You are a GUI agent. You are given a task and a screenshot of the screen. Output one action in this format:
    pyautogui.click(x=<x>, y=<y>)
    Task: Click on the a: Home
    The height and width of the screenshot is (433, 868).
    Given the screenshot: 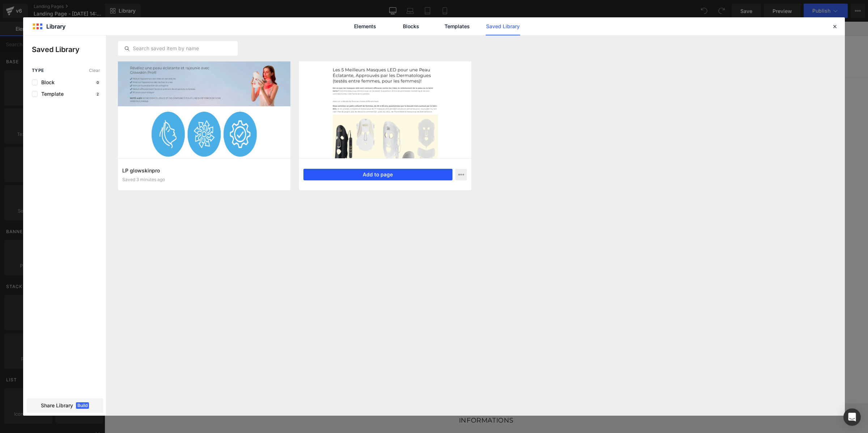 What is the action you would take?
    pyautogui.click(x=314, y=35)
    